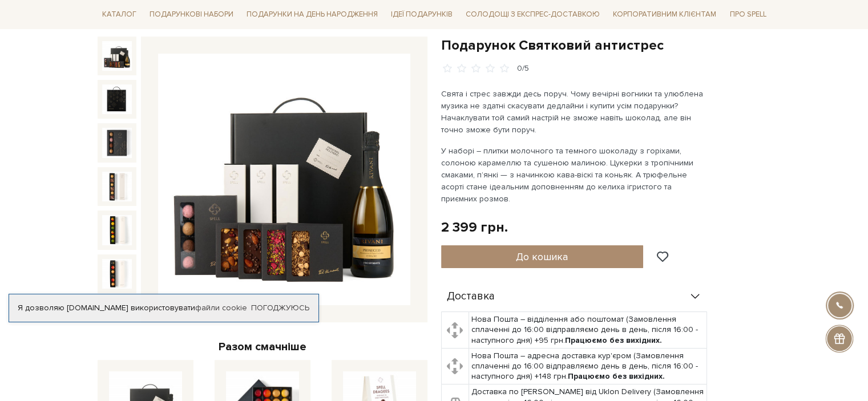 The image size is (868, 401). What do you see at coordinates (587, 366) in the screenshot?
I see `td: Нова Пошта – адресна доставка кур'єром (Замовлення сплаченні до 16:00 відправляємо день в день, п...` at bounding box center [587, 366].